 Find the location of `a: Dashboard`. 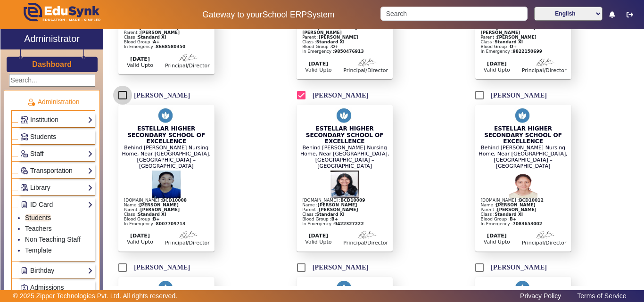

a: Dashboard is located at coordinates (52, 64).